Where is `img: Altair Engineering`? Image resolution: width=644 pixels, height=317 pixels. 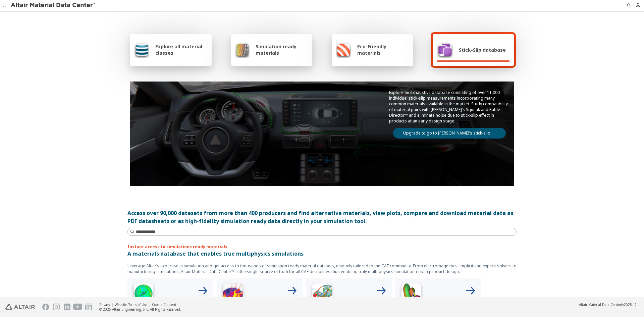 img: Altair Engineering is located at coordinates (20, 307).